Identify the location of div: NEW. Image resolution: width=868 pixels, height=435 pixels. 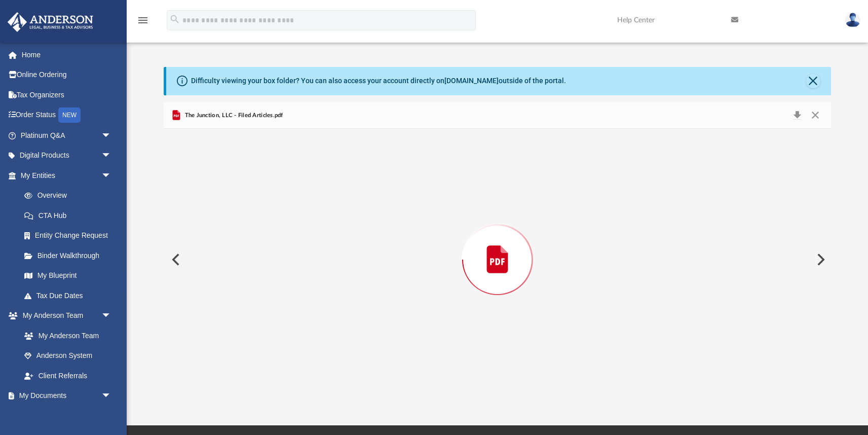
(69, 115).